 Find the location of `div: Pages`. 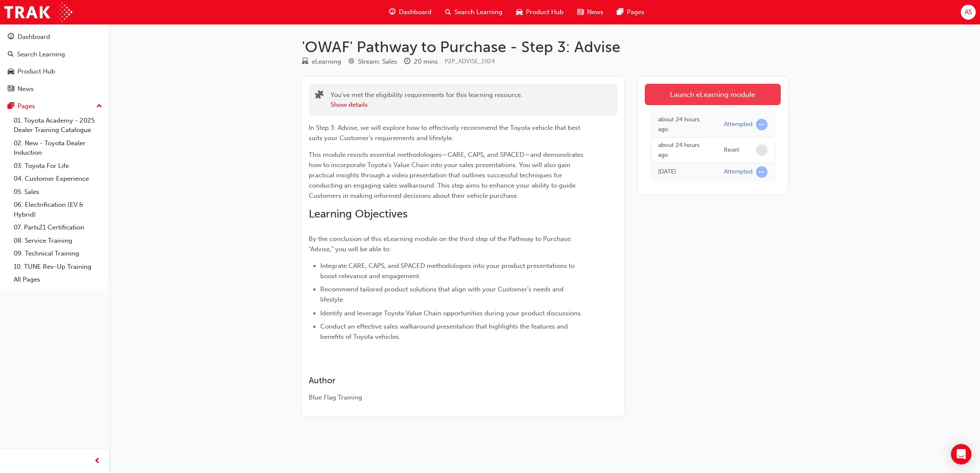

div: Pages is located at coordinates (26, 106).